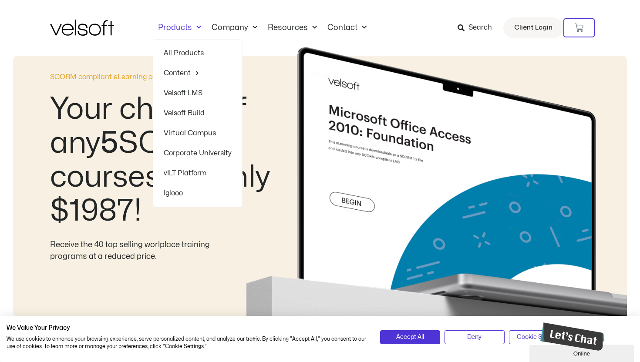 The image size is (640, 362). I want to click on a: ContactMenu Toggle, so click(347, 28).